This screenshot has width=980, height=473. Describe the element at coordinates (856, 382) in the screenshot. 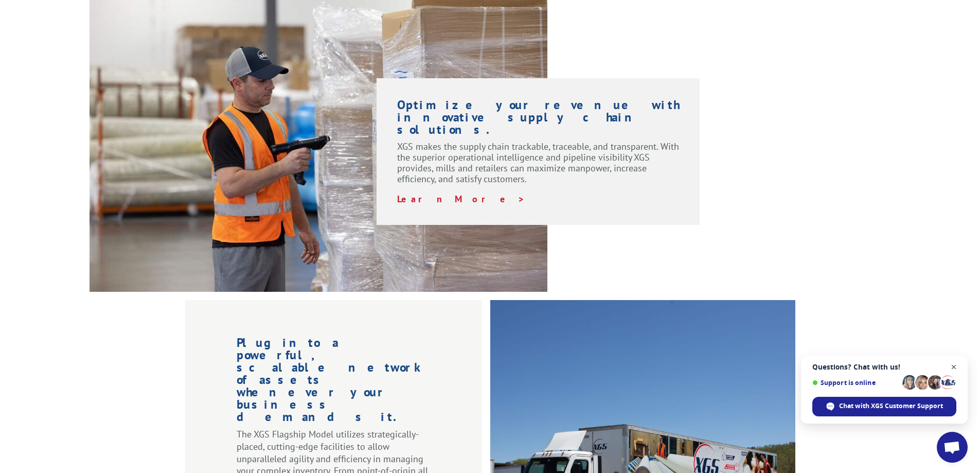

I see `span: Support is online` at that location.